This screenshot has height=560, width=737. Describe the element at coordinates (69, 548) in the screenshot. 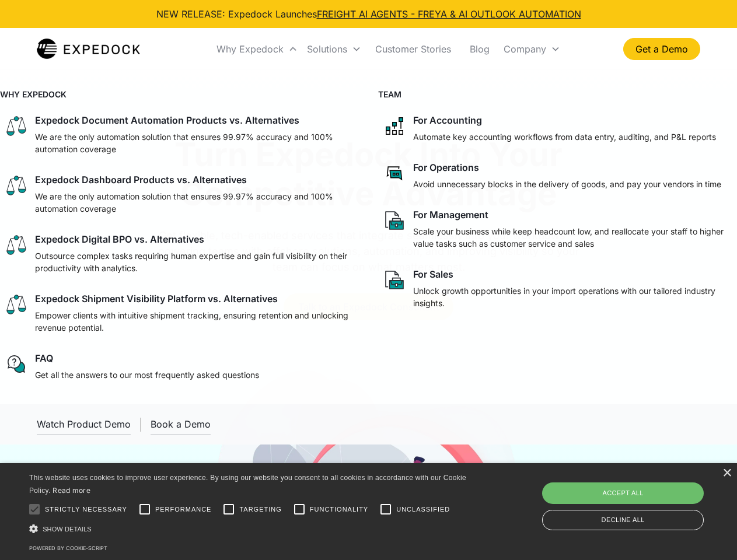

I see `a: Powered by cookie-script` at that location.